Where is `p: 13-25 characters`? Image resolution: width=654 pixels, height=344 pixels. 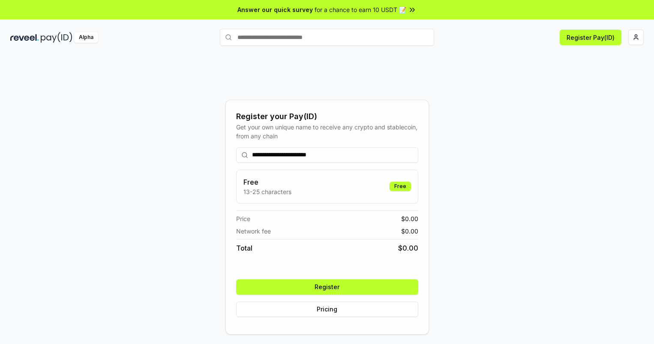 p: 13-25 characters is located at coordinates (267, 191).